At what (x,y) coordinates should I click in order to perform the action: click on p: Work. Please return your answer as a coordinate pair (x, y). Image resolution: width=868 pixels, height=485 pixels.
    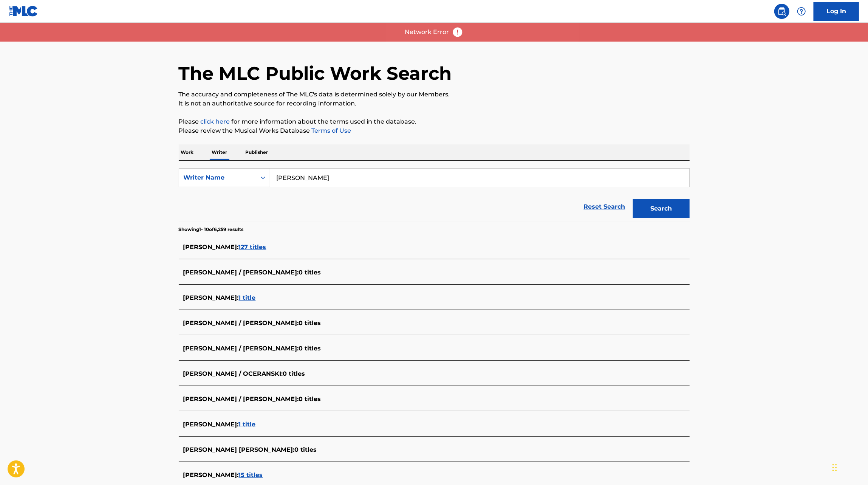
    Looking at the image, I should click on (187, 152).